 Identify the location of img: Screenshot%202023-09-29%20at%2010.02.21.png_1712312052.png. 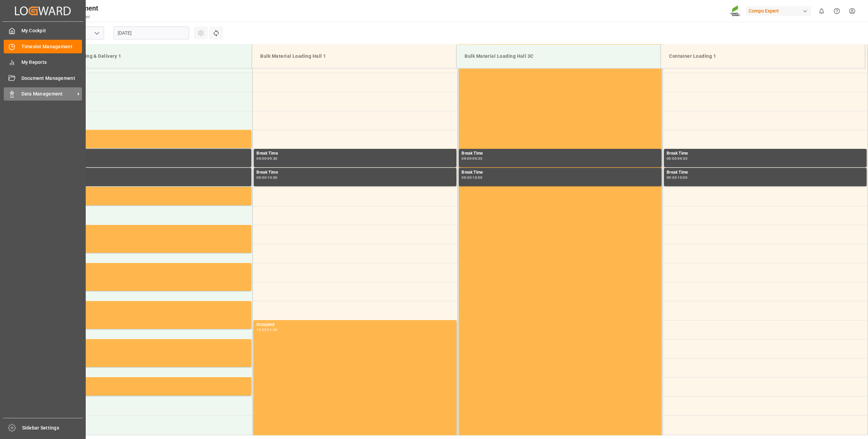
(735, 11).